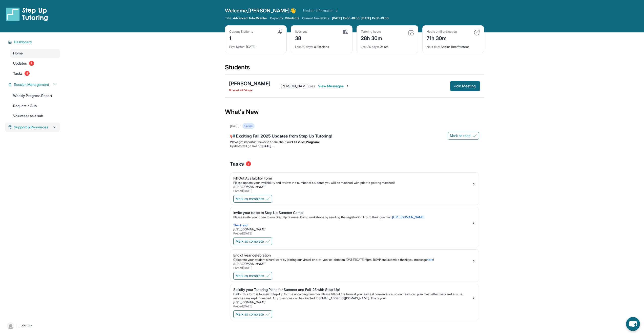  What do you see at coordinates (352, 213) in the screenshot?
I see `div: Invite your tutee to Step Up Summer Camp!` at bounding box center [352, 213].